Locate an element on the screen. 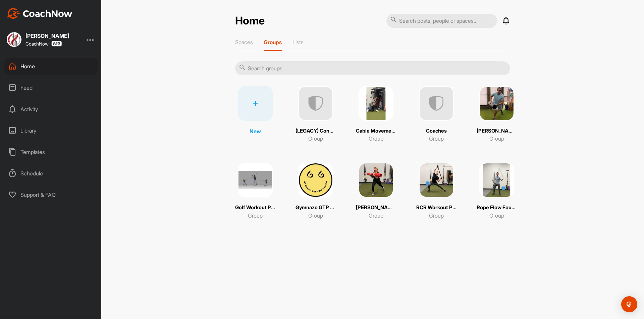 This screenshot has height=319, width=644. h2: Home is located at coordinates (250, 21).